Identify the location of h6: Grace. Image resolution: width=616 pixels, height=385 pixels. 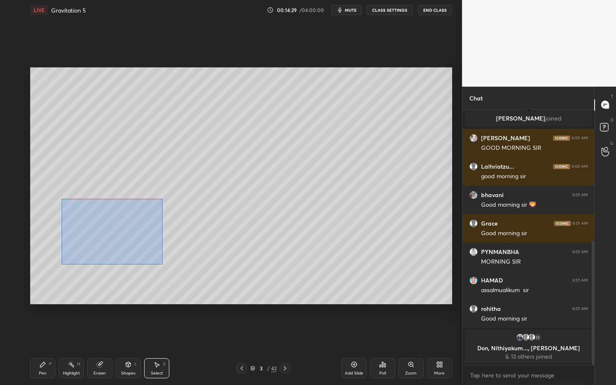
(489, 224).